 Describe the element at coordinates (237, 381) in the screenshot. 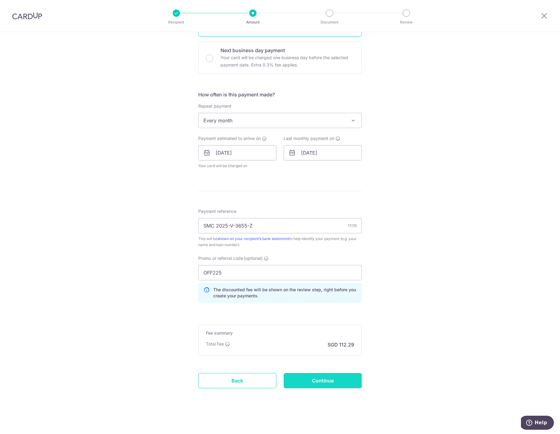

I see `a: Back` at that location.